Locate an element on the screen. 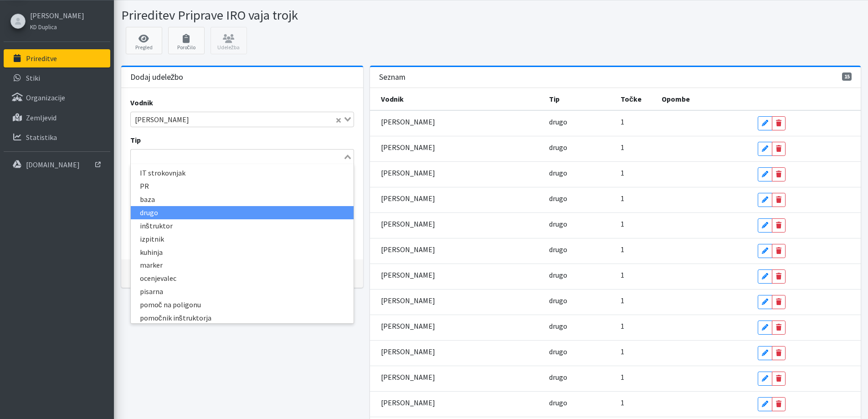 The image size is (868, 419). th: Točke is located at coordinates (635, 99).